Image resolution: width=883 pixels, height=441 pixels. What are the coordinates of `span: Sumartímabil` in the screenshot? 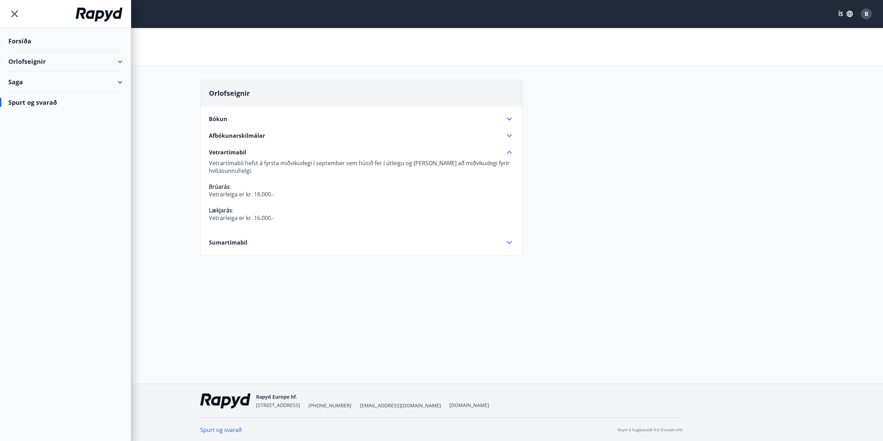 It's located at (228, 242).